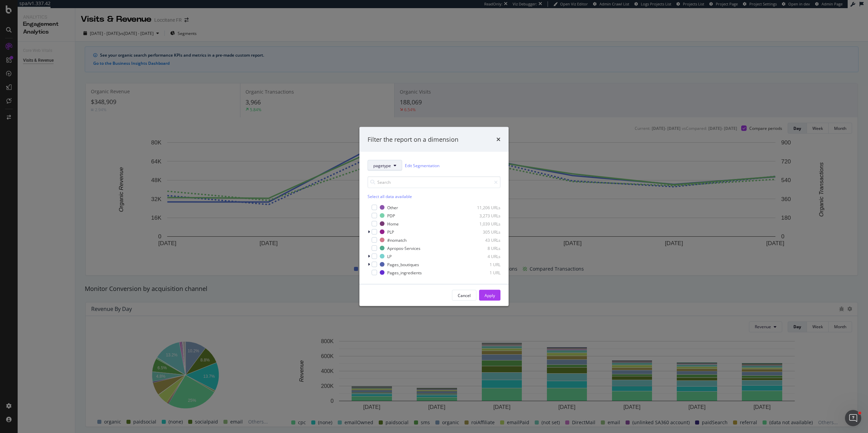  Describe the element at coordinates (391, 215) in the screenshot. I see `div: PDP` at that location.